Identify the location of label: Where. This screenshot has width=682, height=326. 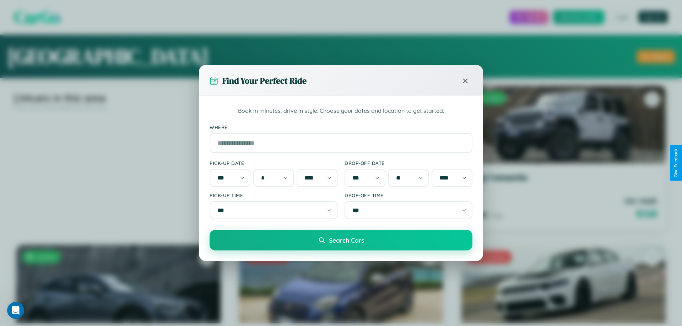
(341, 127).